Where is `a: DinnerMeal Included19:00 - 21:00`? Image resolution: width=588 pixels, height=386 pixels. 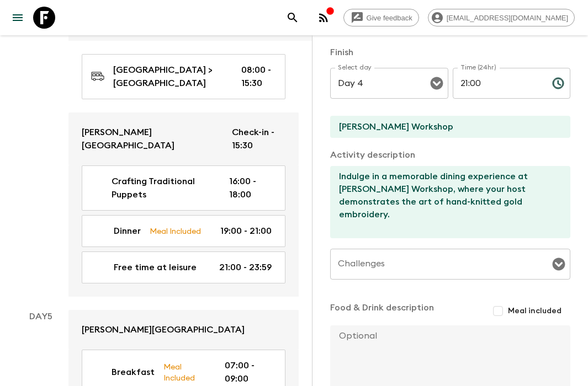 a: DinnerMeal Included19:00 - 21:00 is located at coordinates (183, 231).